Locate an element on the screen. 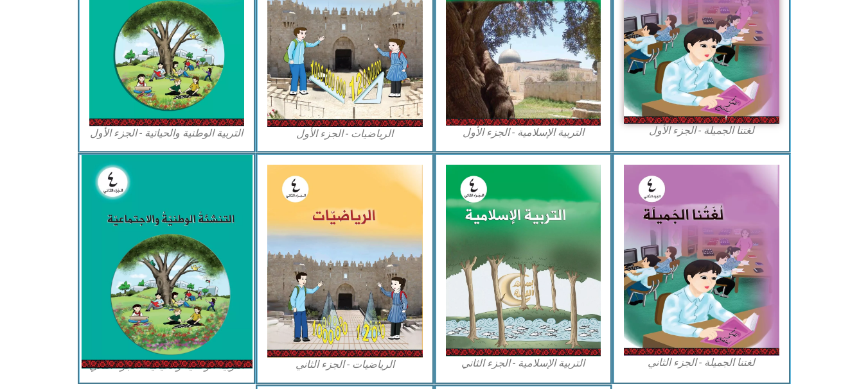 The image size is (868, 389). figcaption: التربية الوطنية والحياتية - الجزء الأول​ is located at coordinates (167, 134).